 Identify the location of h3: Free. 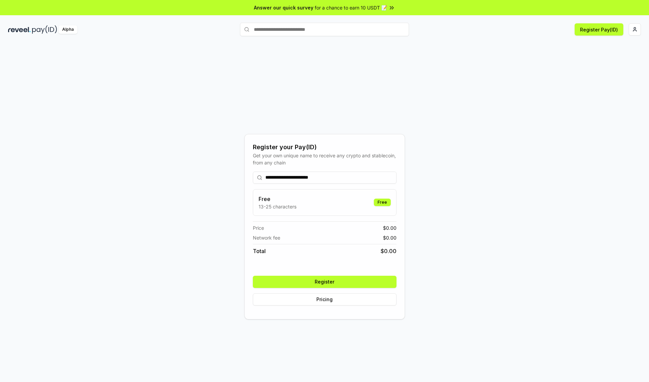
(278, 199).